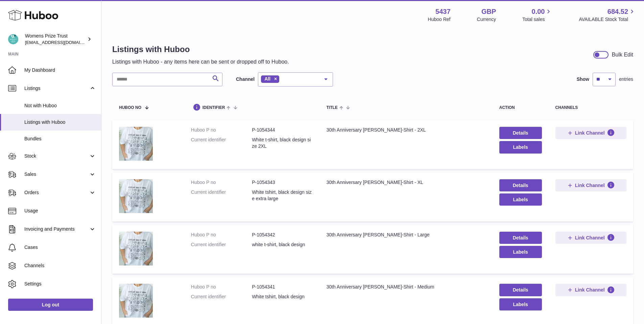 The image size is (644, 324). Describe the element at coordinates (60, 70) in the screenshot. I see `span: My Dashboard` at that location.